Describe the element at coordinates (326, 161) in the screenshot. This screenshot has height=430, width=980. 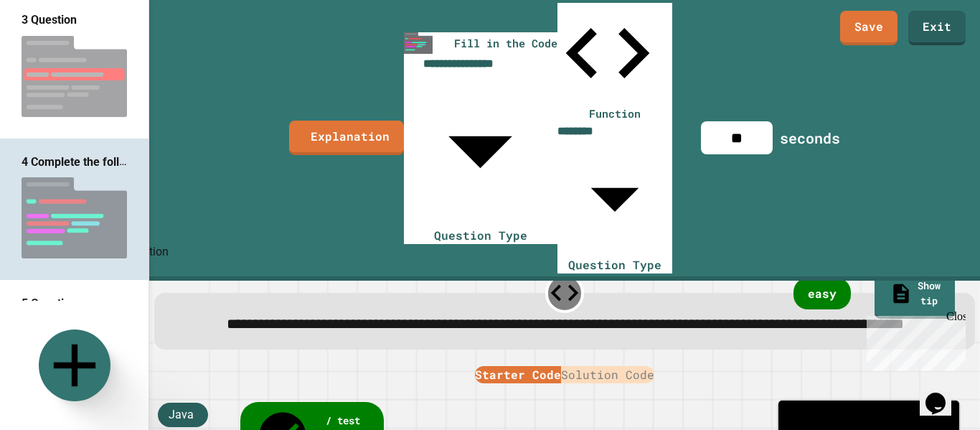
I see `span: 4 Complete the following method to concatenate (join) the value of String a and String b and retu...` at that location.